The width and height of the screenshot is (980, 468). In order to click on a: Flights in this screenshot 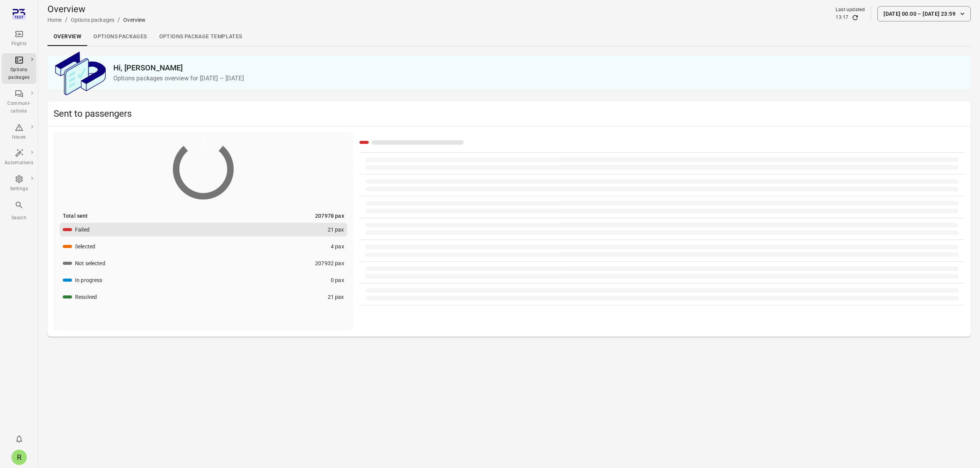, I will do `click(19, 39)`.